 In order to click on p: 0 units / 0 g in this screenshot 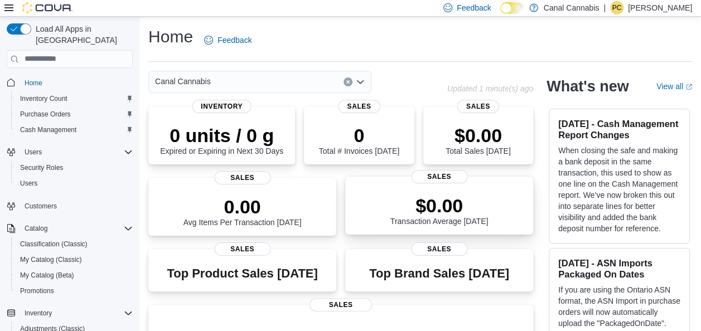, I will do `click(221, 135)`.